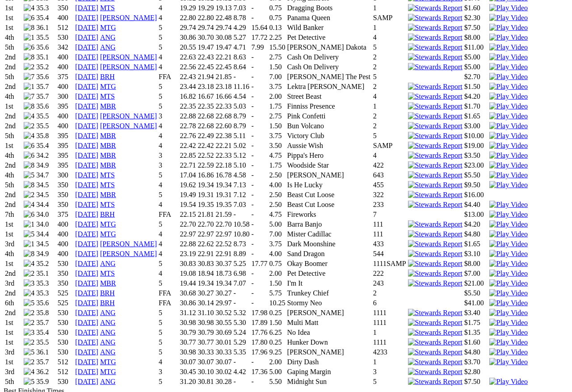  Describe the element at coordinates (278, 28) in the screenshot. I see `td: 0.13` at that location.